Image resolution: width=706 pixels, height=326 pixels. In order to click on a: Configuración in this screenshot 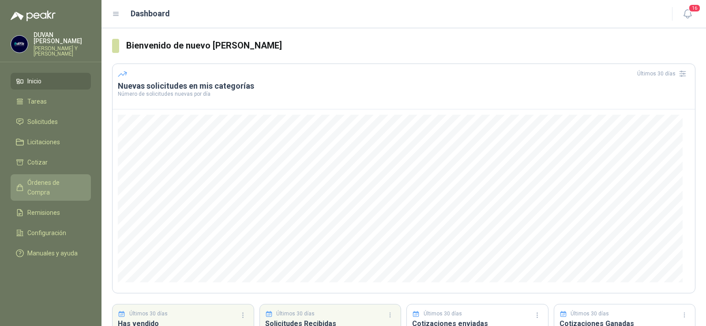, I will do `click(51, 233)`.